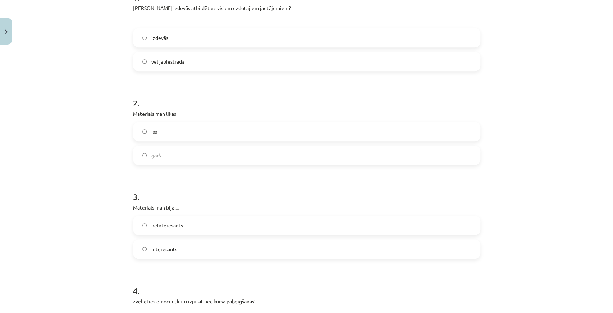  Describe the element at coordinates (307, 207) in the screenshot. I see `p: Materiāls man bija ...` at that location.